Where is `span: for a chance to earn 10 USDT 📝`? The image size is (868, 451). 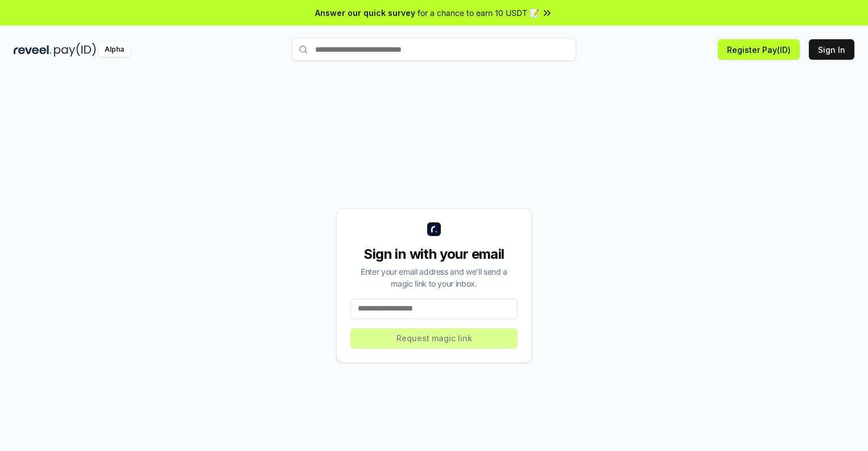 span: for a chance to earn 10 USDT 📝 is located at coordinates (479, 13).